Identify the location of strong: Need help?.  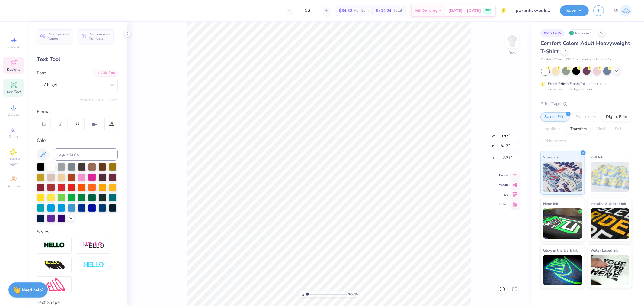
(33, 290).